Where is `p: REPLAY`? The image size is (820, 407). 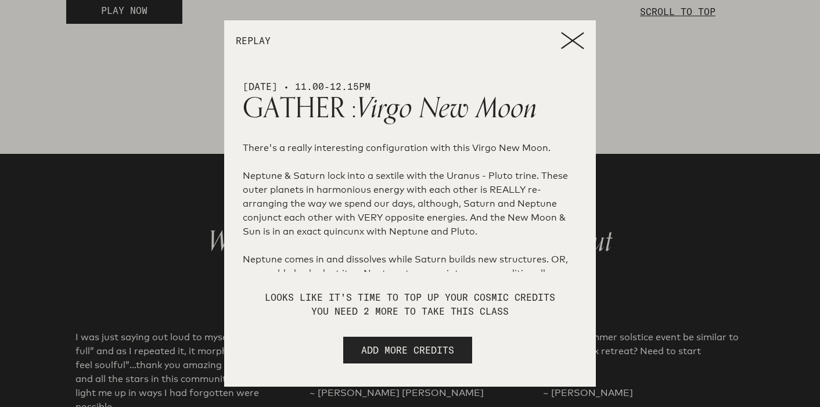 p: REPLAY is located at coordinates (398, 41).